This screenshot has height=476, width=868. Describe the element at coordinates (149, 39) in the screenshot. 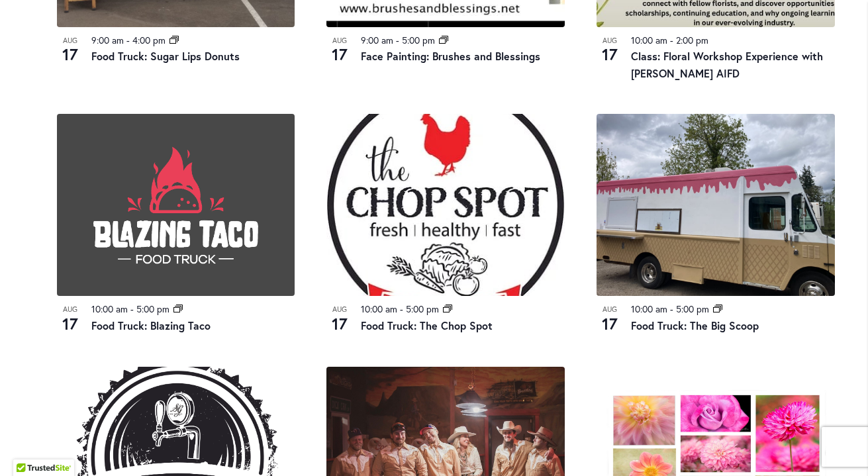

I see `time: 4:00 pm` at that location.